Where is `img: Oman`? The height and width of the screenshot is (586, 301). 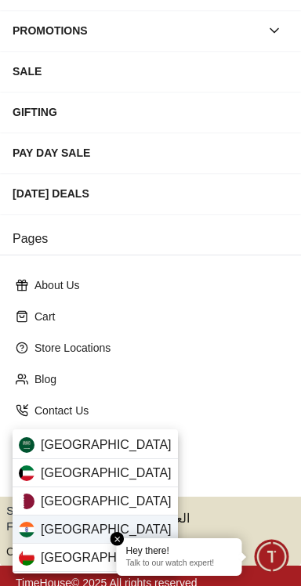
img: Oman is located at coordinates (27, 558).